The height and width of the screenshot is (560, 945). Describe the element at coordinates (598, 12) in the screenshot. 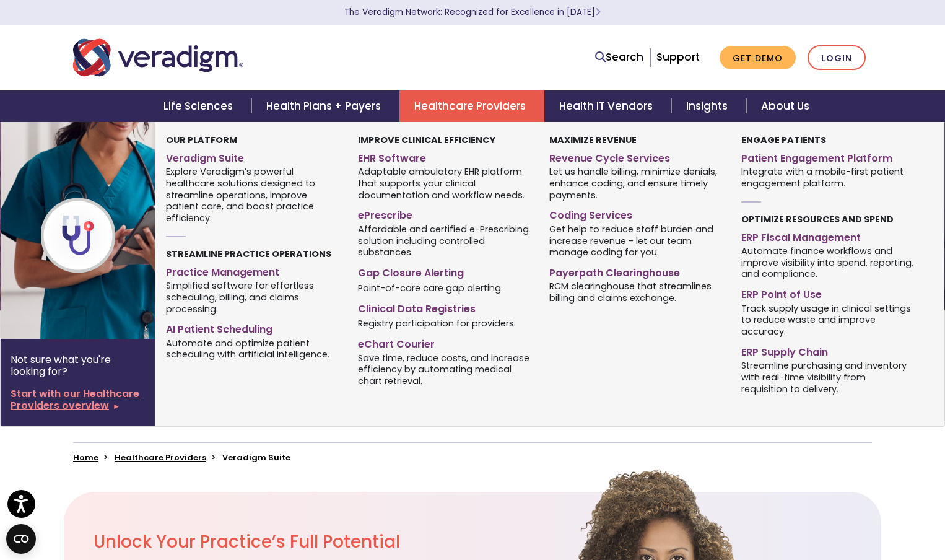

I see `span: Learn More` at that location.